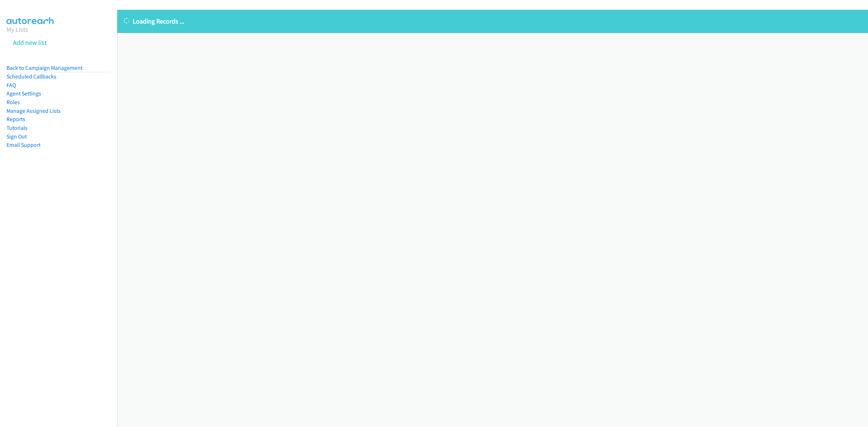  What do you see at coordinates (24, 93) in the screenshot?
I see `a: Agent Settings` at bounding box center [24, 93].